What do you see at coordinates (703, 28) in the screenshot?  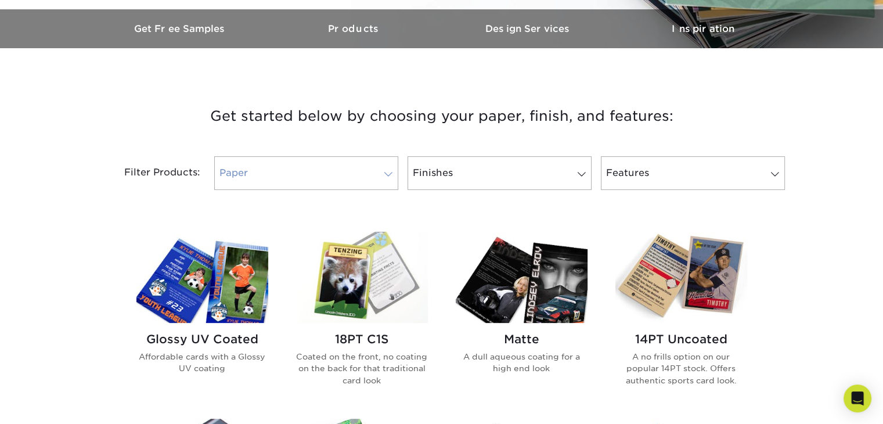 I see `h3: Inspiration` at bounding box center [703, 28].